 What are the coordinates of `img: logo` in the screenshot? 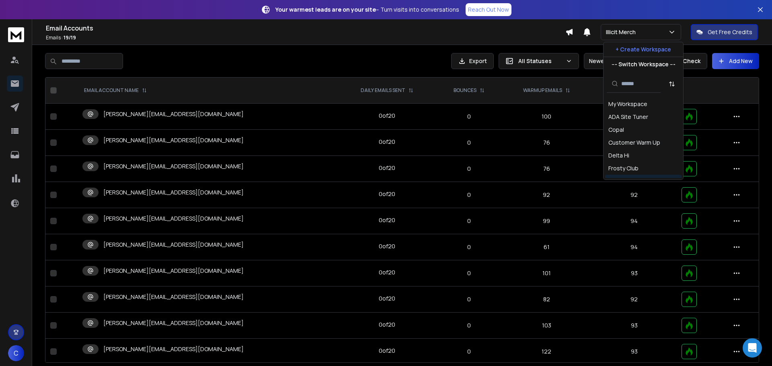 It's located at (16, 35).